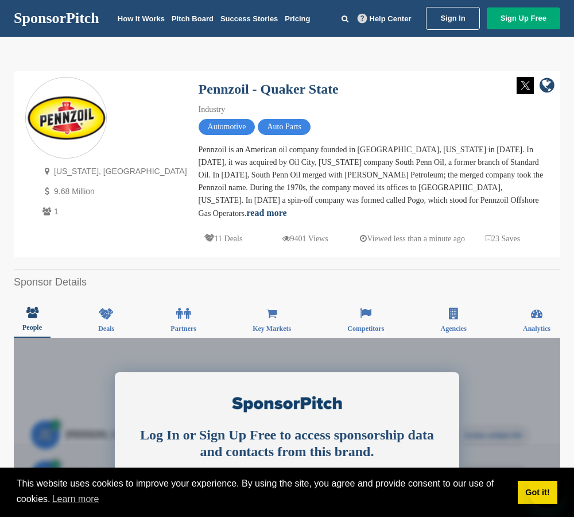  What do you see at coordinates (453, 18) in the screenshot?
I see `a: Sign In` at bounding box center [453, 18].